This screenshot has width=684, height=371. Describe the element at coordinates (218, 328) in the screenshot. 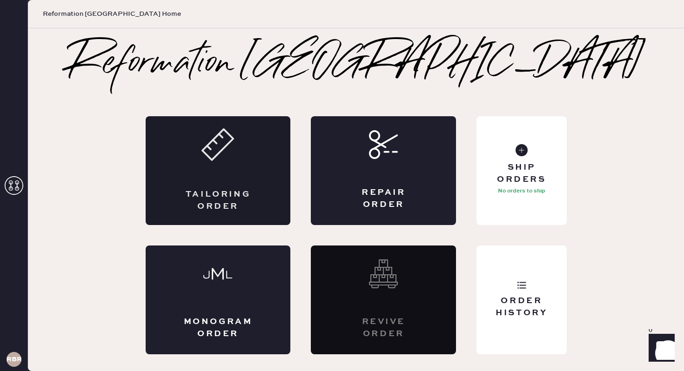

I see `div: Monogram Order` at that location.